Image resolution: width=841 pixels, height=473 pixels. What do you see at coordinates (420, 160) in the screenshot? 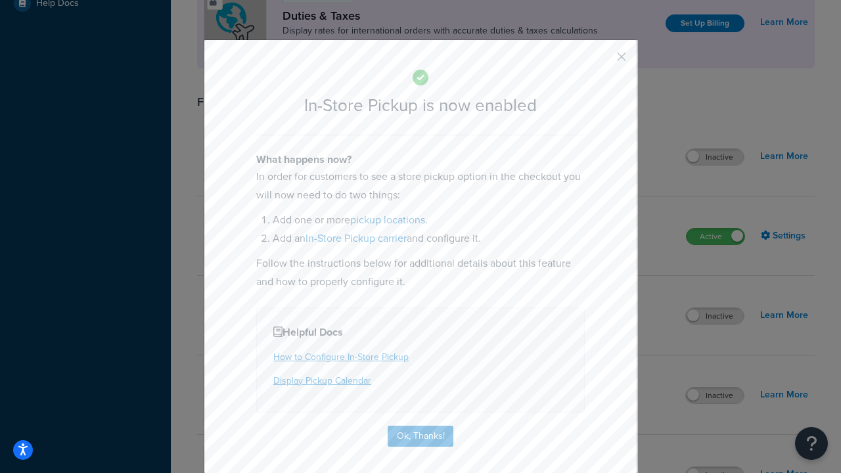
I see `h4: What happens now?` at bounding box center [420, 160].